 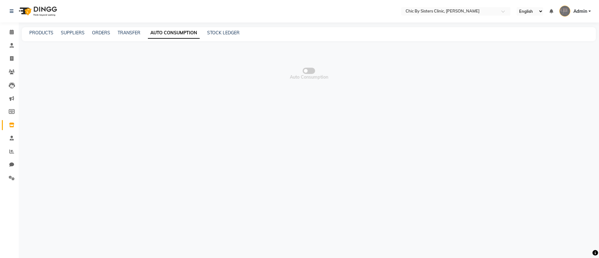 I want to click on a: STOCK LEDGER, so click(x=223, y=33).